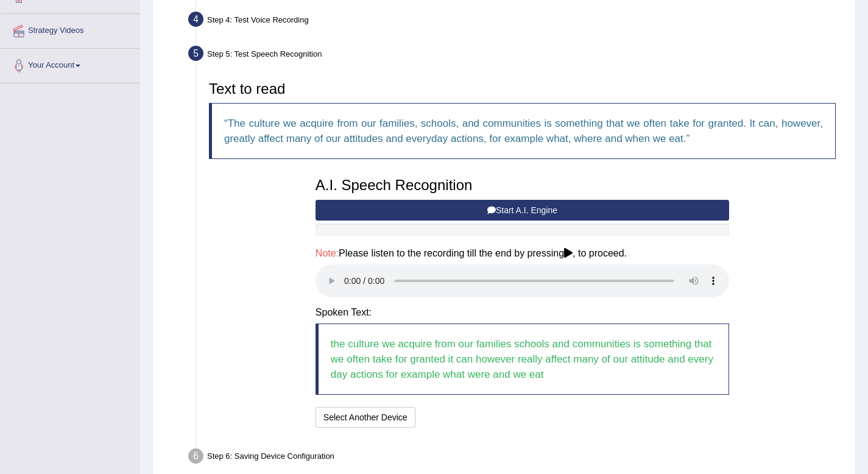 Image resolution: width=868 pixels, height=474 pixels. I want to click on div: Step 4: Test Voice Recording, so click(516, 21).